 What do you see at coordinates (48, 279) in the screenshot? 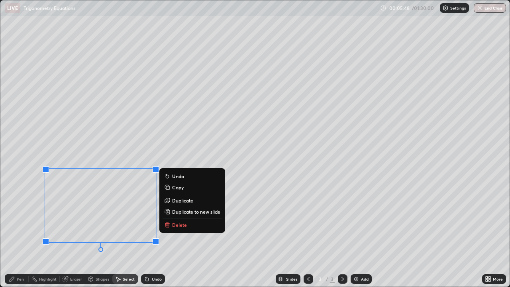
I see `div: Highlight` at bounding box center [48, 279].